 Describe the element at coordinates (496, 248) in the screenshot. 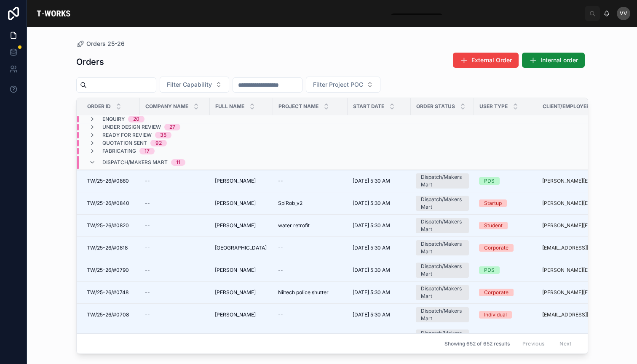

I see `div: Corporate` at that location.